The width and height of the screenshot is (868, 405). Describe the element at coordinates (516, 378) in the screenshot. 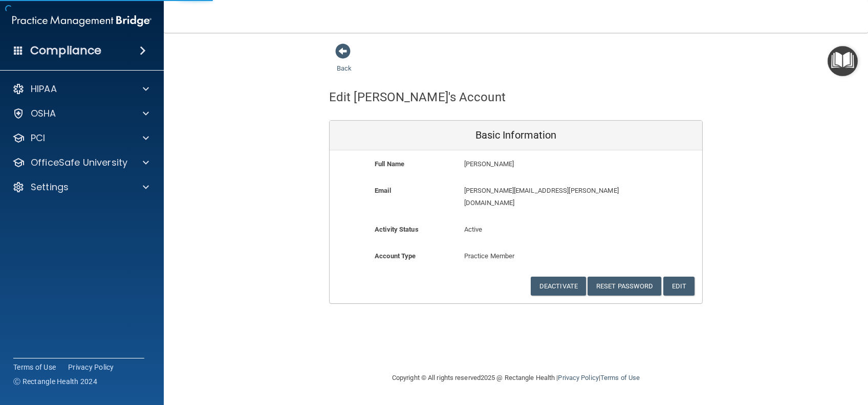

I see `div: Copyright © All rights reserved 2025 @ Rectangle Health | |` at that location.